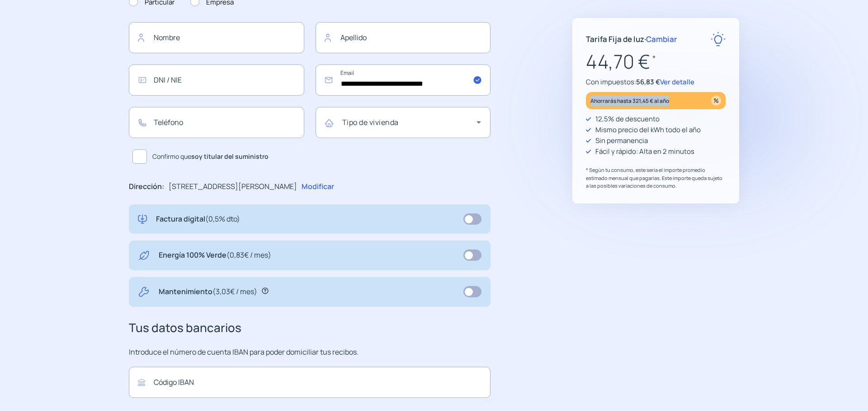  I want to click on p: Sin permanencia, so click(621, 141).